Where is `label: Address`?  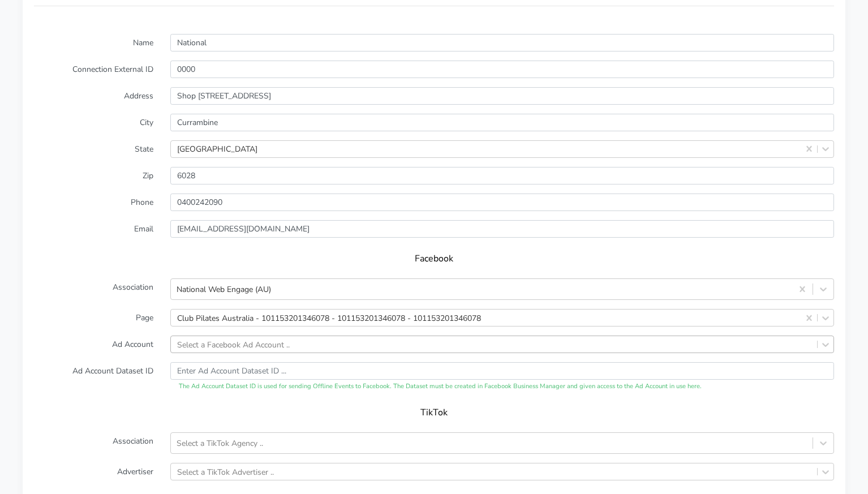 label: Address is located at coordinates (94, 96).